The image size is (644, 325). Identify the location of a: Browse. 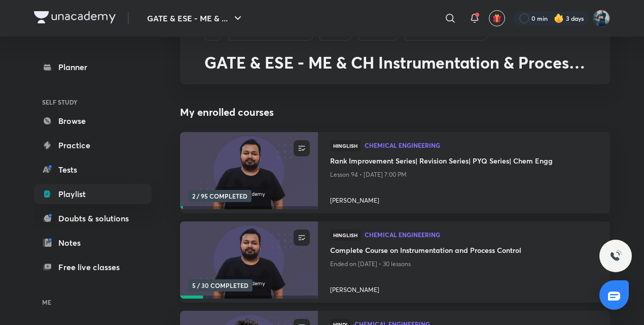
(93, 121).